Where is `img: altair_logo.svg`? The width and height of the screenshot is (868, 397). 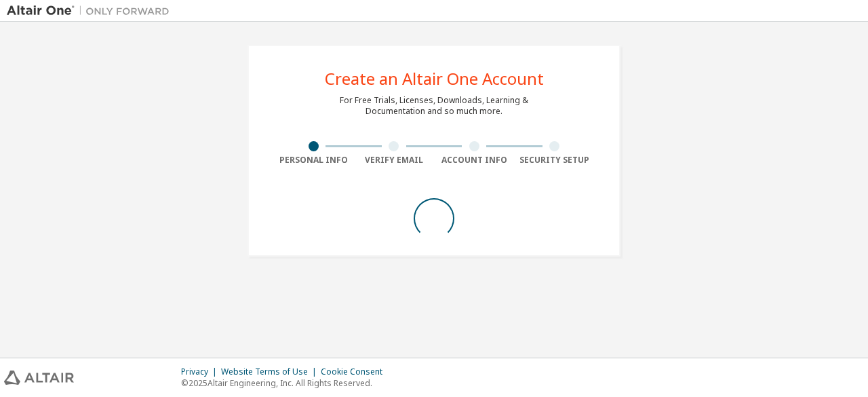 img: altair_logo.svg is located at coordinates (39, 377).